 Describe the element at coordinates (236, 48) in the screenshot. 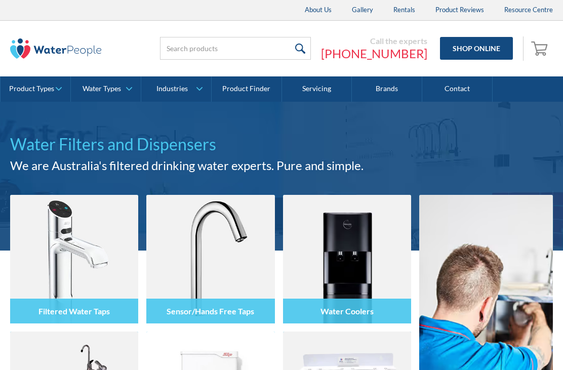

I see `input: Search products` at that location.